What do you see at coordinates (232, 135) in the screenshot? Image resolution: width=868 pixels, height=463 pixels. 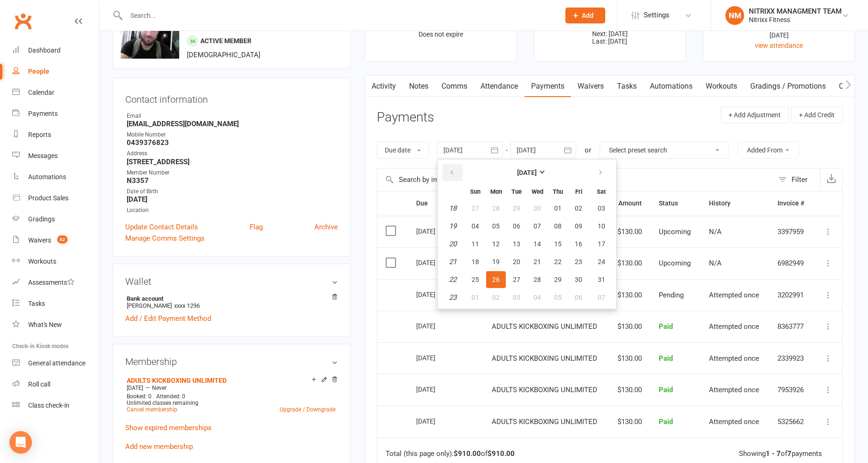 I see `div: Mobile Number` at bounding box center [232, 135].